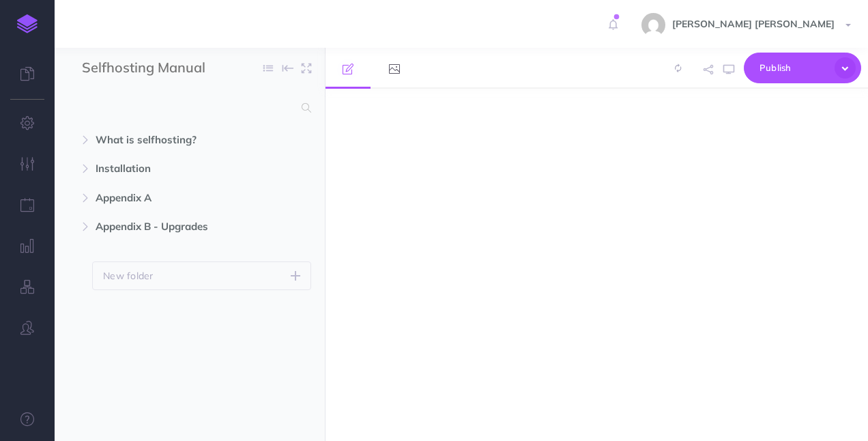 This screenshot has height=441, width=868. What do you see at coordinates (27, 24) in the screenshot?
I see `img: logo-mark.svg` at bounding box center [27, 24].